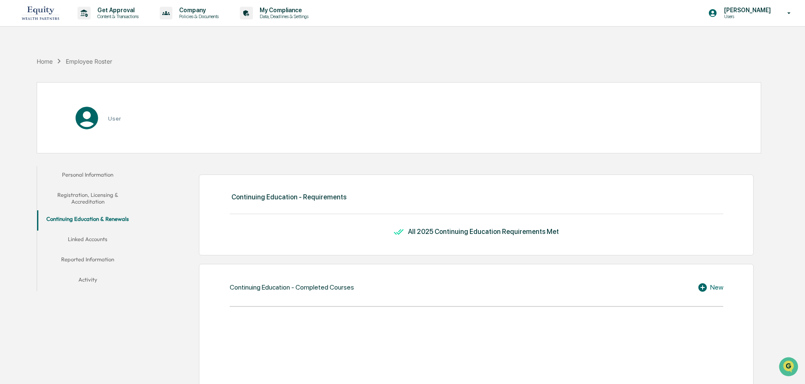 The image size is (805, 384). I want to click on div: Continuing Education - Requirements, so click(289, 197).